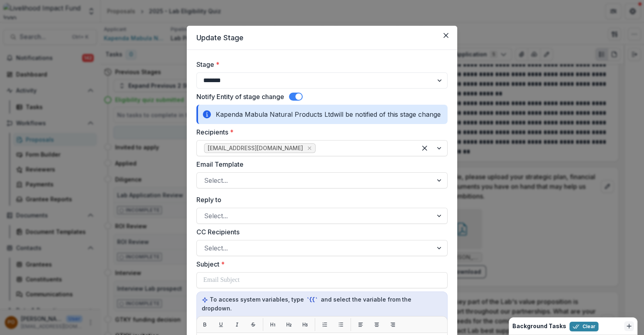  I want to click on label: Notify Entity of stage change, so click(240, 97).